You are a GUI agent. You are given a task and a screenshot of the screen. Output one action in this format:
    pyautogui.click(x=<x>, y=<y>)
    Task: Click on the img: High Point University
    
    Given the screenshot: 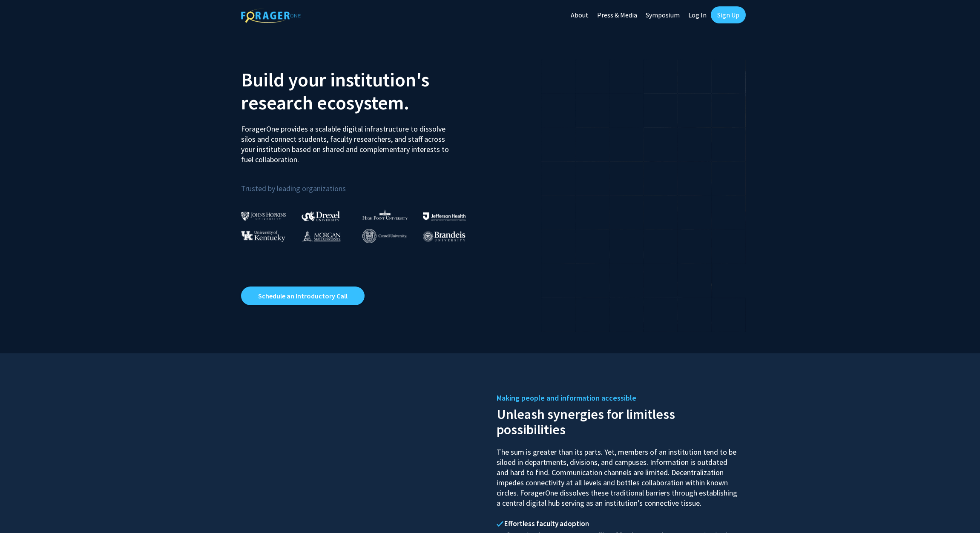 What is the action you would take?
    pyautogui.click(x=385, y=215)
    